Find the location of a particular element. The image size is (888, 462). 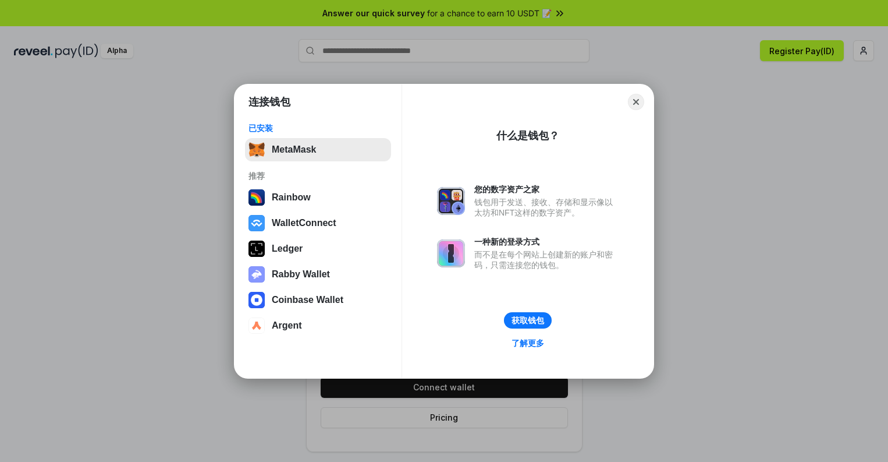

div: 一种新的登录方式 is located at coordinates (547, 242).